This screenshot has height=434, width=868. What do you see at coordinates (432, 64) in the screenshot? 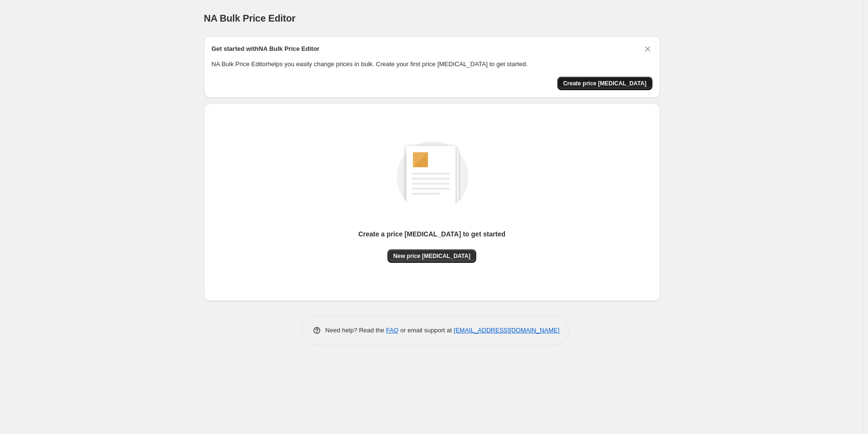
I see `p: NA Bulk Price Editor helps you easily change prices in bulk. Create your first price [MEDICAL_DAT...` at bounding box center [432, 64].